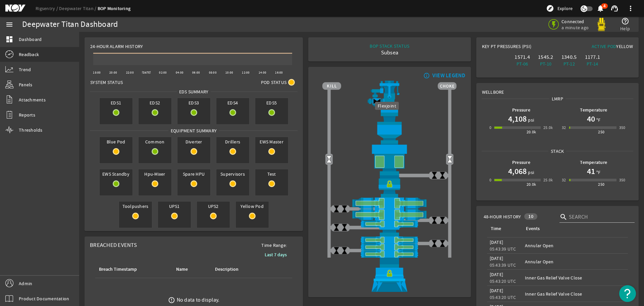 Image resolution: width=644 pixels, height=306 pixels. Describe the element at coordinates (449, 76) in the screenshot. I see `div: VIEW LEGEND` at that location.